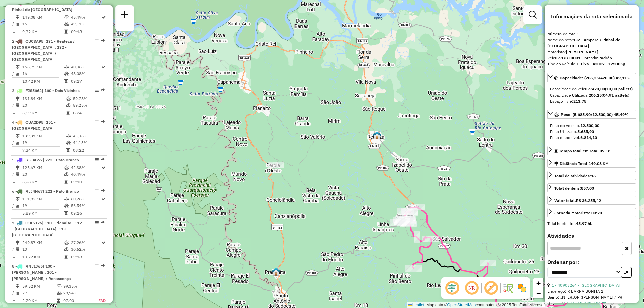 The image size is (644, 308). I want to click on span: 4 -, so click(34, 125).